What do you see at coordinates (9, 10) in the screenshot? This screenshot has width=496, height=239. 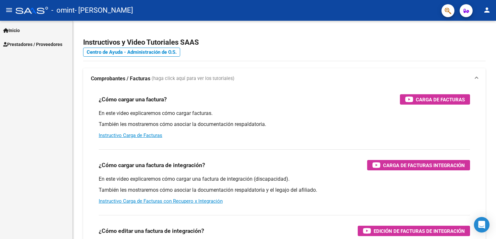 I see `mat-icon: menu` at bounding box center [9, 10].